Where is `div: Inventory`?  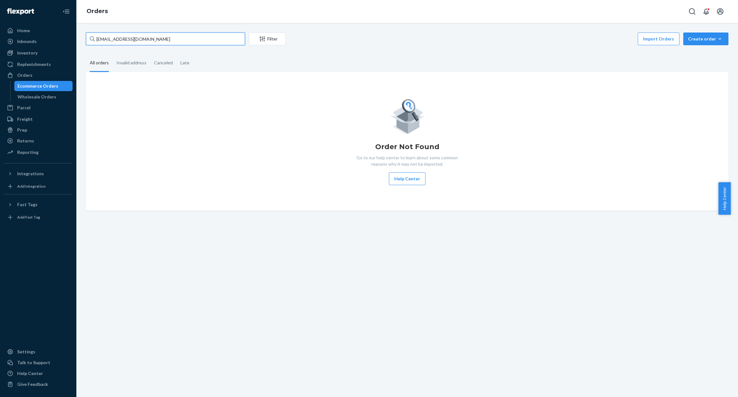
div: Inventory is located at coordinates (27, 53).